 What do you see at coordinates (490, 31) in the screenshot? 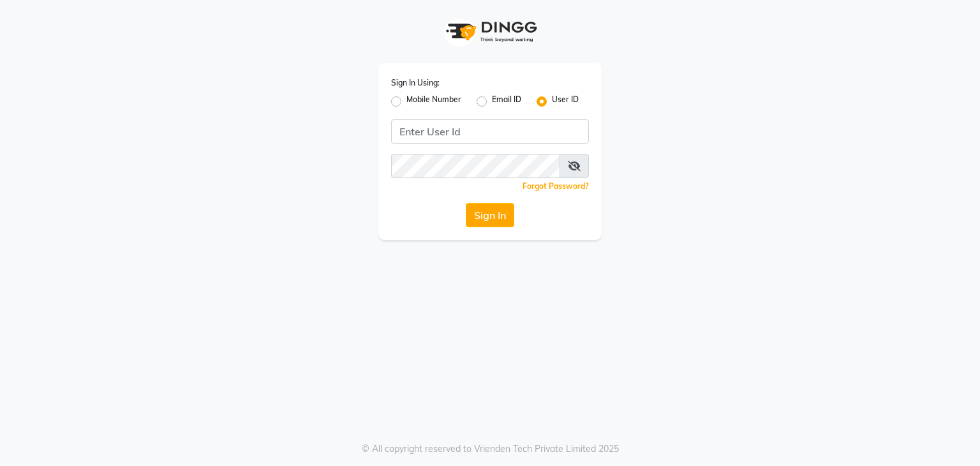
I see `img: logo1.svg` at bounding box center [490, 31].